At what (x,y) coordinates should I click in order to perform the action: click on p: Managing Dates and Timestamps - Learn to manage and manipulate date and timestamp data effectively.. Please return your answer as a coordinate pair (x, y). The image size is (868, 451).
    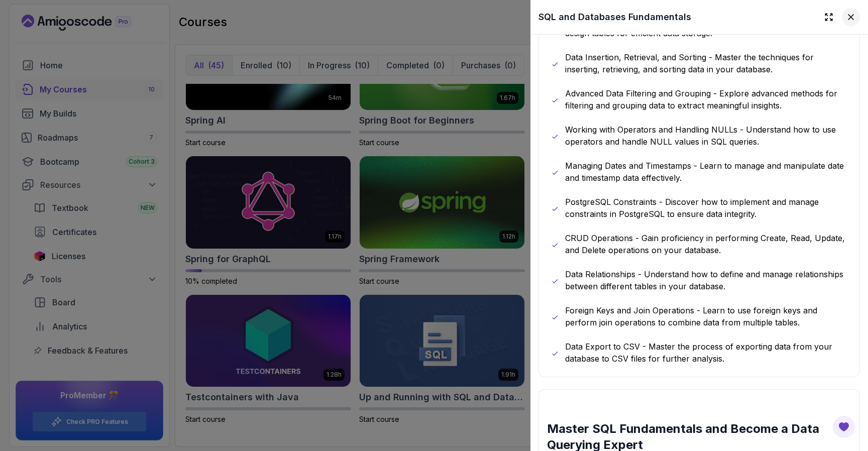
    Looking at the image, I should click on (706, 171).